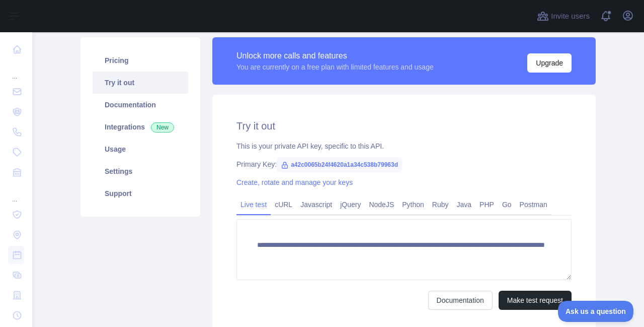  Describe the element at coordinates (549, 63) in the screenshot. I see `button: Upgrade` at that location.